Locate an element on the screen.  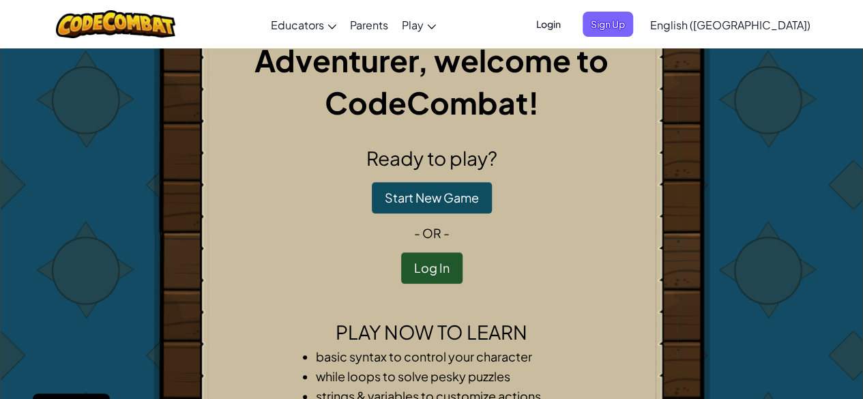
li: basic syntax to control your character is located at coordinates (445, 356).